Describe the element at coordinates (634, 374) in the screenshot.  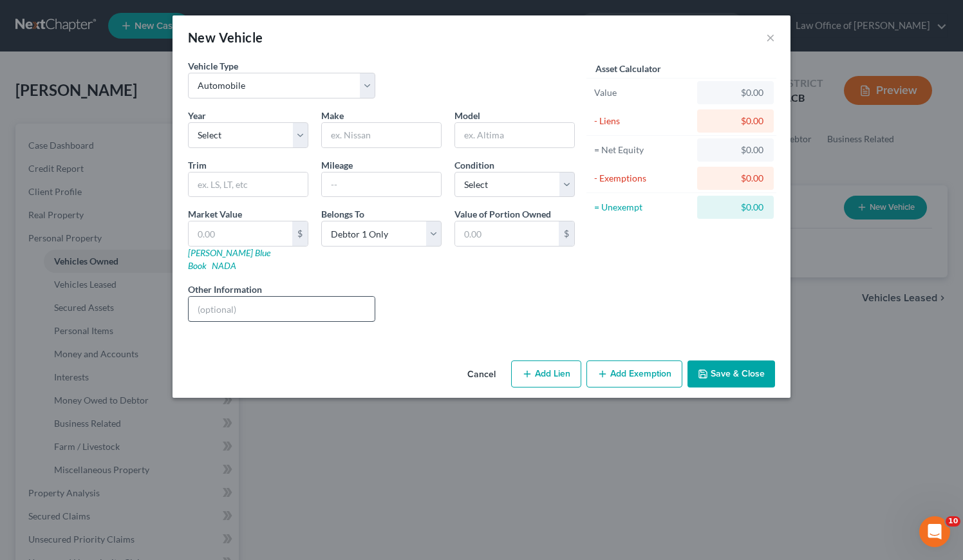
I see `button: Add Exemption` at that location.